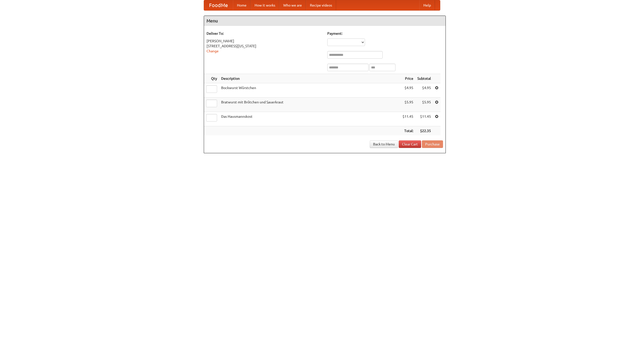 The width and height of the screenshot is (644, 356). I want to click on th: Price, so click(408, 78).